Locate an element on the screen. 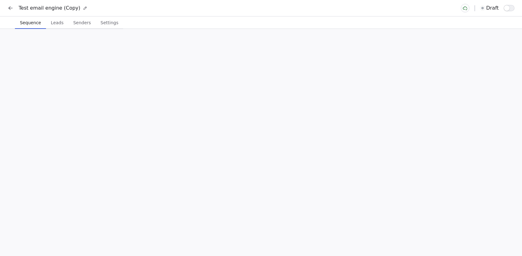  span: Leads is located at coordinates (57, 23).